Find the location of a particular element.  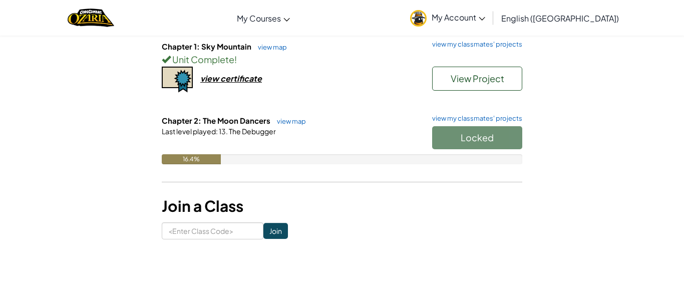

span: Chapter 1: Sky Mountain is located at coordinates (207, 46).